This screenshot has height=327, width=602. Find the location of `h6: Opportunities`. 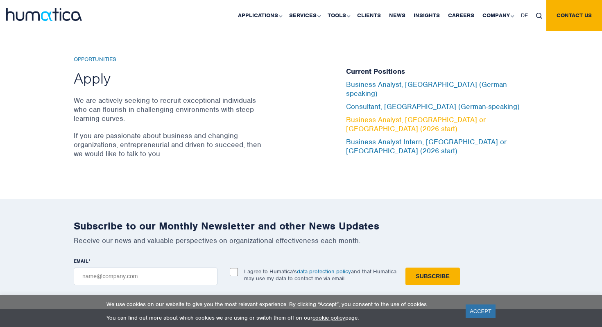

h6: Opportunities is located at coordinates (169, 59).